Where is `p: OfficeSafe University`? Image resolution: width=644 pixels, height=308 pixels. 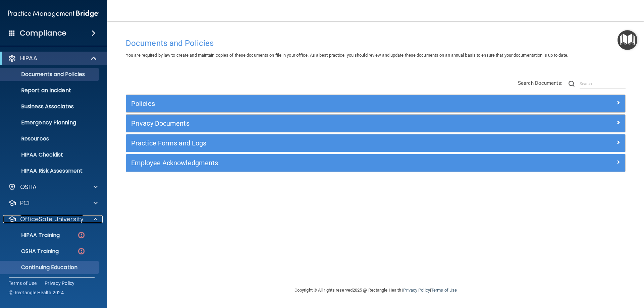 p: OfficeSafe University is located at coordinates (51, 219).